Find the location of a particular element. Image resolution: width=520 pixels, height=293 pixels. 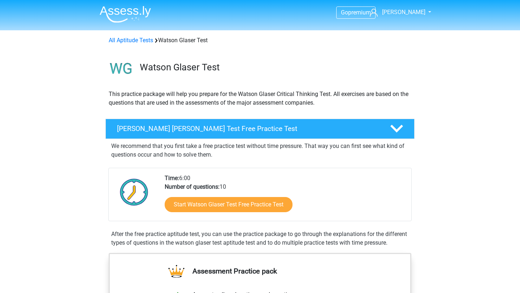

div: After the free practice aptitude test, you can use the practice package to go through the explana... is located at coordinates (260, 239).